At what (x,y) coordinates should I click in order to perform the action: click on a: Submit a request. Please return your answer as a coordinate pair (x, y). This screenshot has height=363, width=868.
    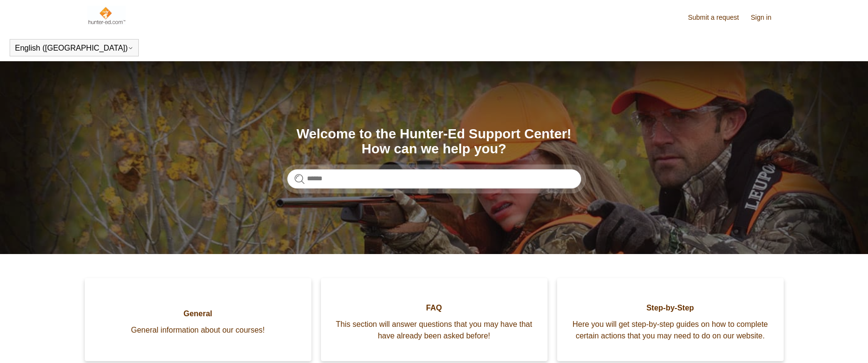
    Looking at the image, I should click on (718, 18).